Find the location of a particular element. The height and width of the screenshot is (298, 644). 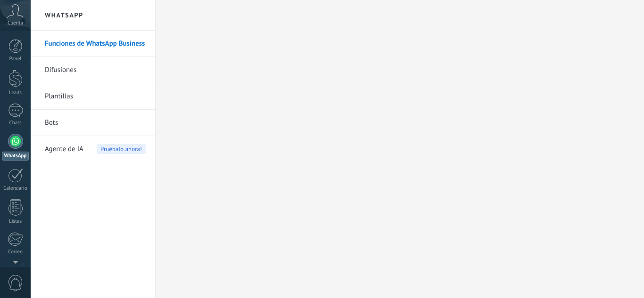

li: Funciones de WhatsApp Business is located at coordinates (93, 44).